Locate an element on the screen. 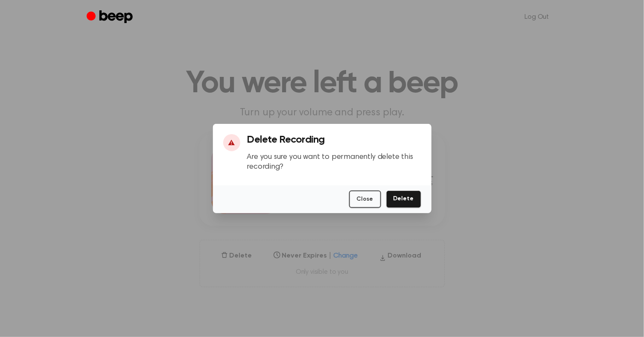 This screenshot has height=337, width=644. button: Close is located at coordinates (365, 199).